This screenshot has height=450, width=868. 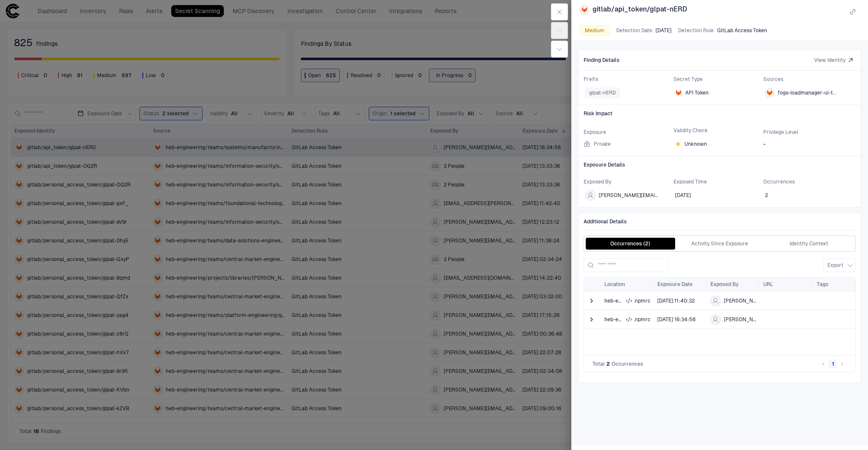 What do you see at coordinates (833, 364) in the screenshot?
I see `nav: pagination navigation` at bounding box center [833, 364].